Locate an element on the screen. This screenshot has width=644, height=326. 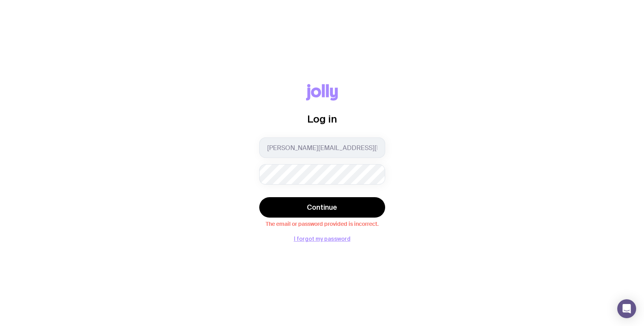
span: Continue is located at coordinates (322, 208).